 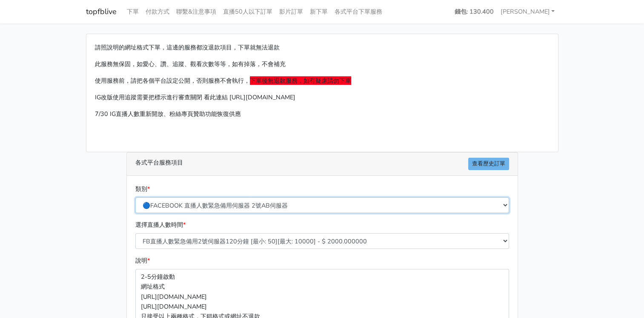 I want to click on a: 新下單, so click(x=318, y=11).